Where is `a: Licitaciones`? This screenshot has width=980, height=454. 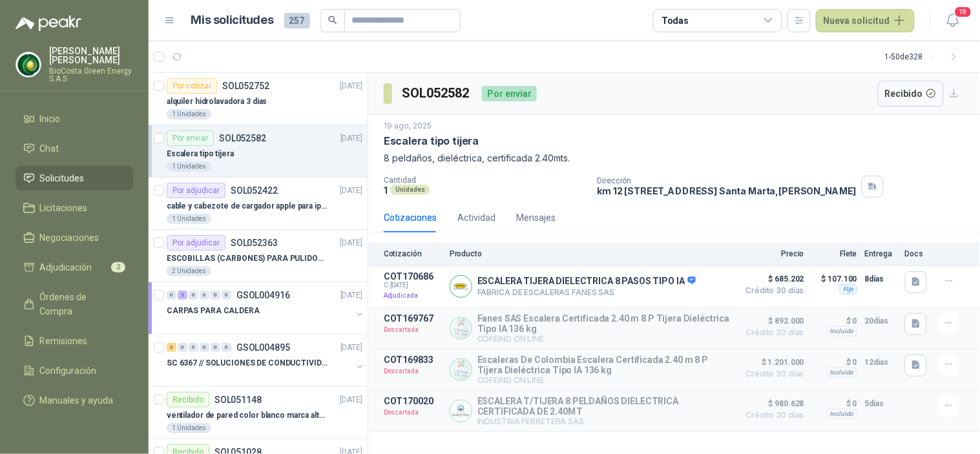 a: Licitaciones is located at coordinates (74, 208).